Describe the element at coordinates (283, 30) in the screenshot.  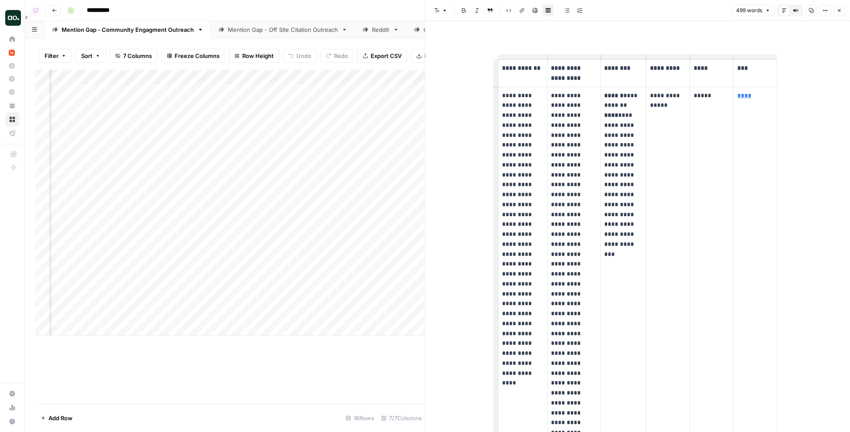
I see `a: Mention Gap - Off Site Citation Outreach` at that location.